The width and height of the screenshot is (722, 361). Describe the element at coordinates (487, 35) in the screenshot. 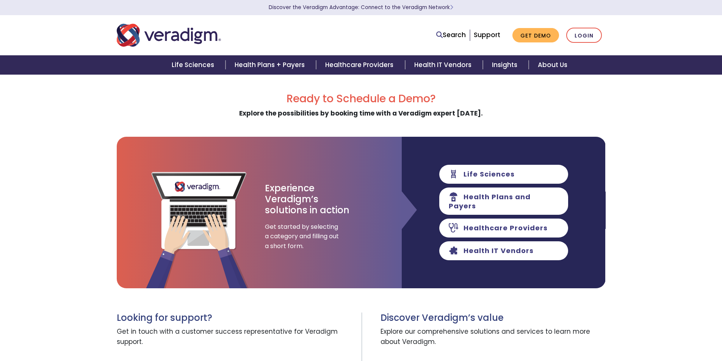

I see `a: Support` at that location.